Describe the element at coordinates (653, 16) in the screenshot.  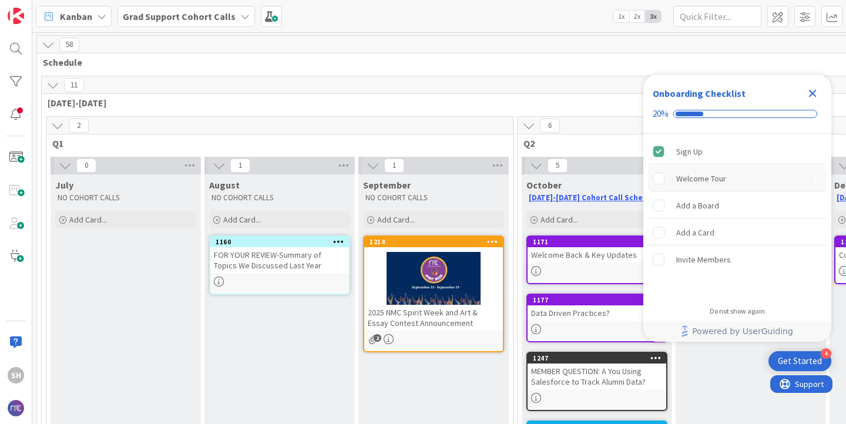
I see `span: 3x` at that location.